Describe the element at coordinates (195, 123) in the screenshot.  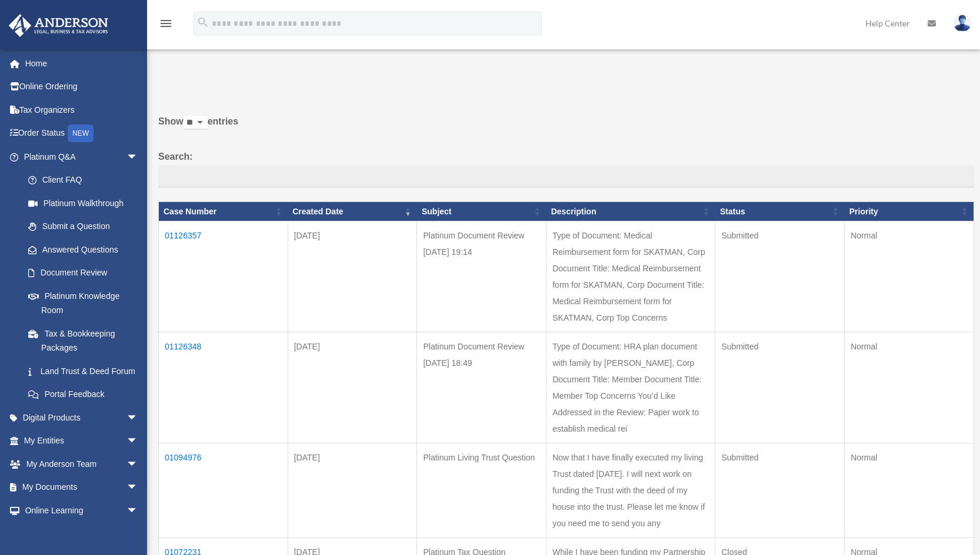
I see `select: Showentries` at that location.